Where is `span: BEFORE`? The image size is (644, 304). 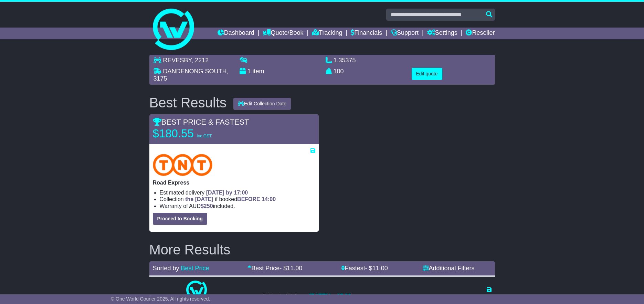
span: BEFORE is located at coordinates (248, 199).